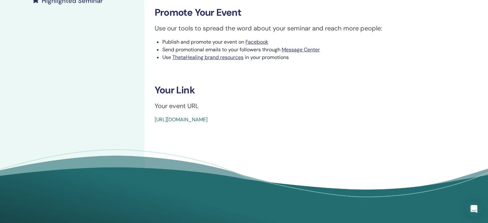 Image resolution: width=488 pixels, height=223 pixels. I want to click on a: Message Center, so click(300, 49).